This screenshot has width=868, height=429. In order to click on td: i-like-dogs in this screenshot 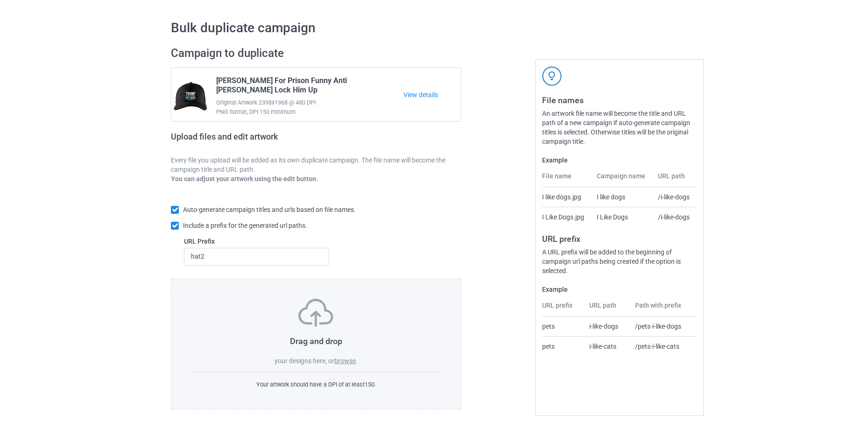, I will do `click(607, 327)`.